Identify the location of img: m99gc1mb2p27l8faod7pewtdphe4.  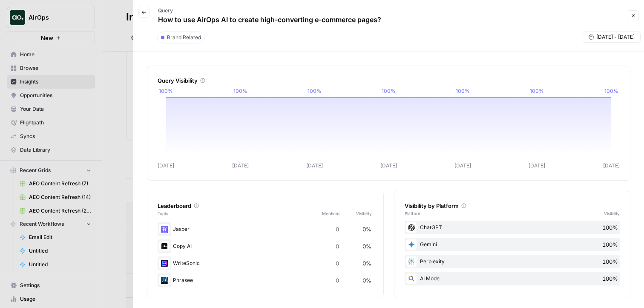
(164, 229).